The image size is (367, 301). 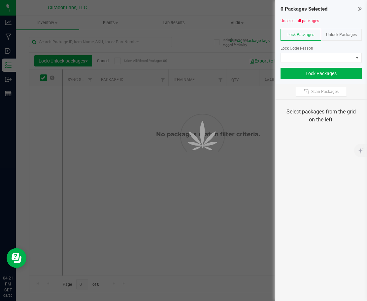 What do you see at coordinates (300, 21) in the screenshot?
I see `a: Unselect all packages` at bounding box center [300, 21].